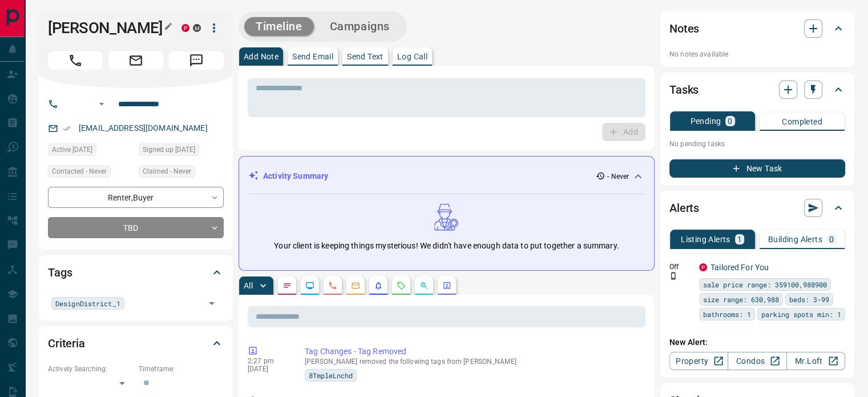  I want to click on p: 1, so click(740, 240).